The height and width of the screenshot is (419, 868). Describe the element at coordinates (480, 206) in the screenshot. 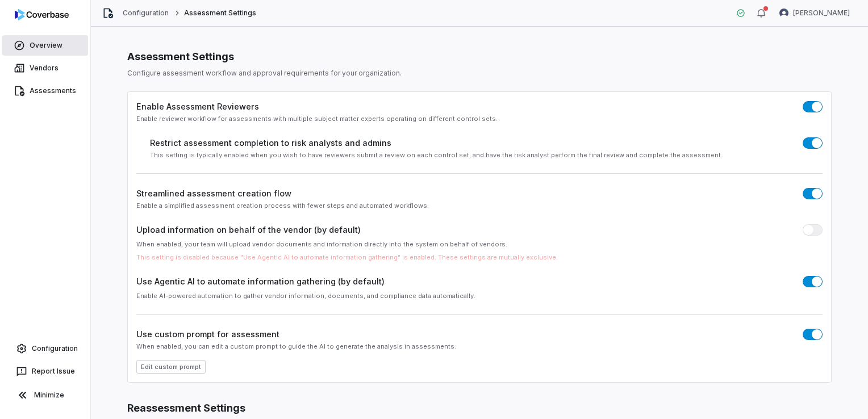

I see `div: Enable a simplified assessment creation process with fewer steps and automated workflows.` at that location.